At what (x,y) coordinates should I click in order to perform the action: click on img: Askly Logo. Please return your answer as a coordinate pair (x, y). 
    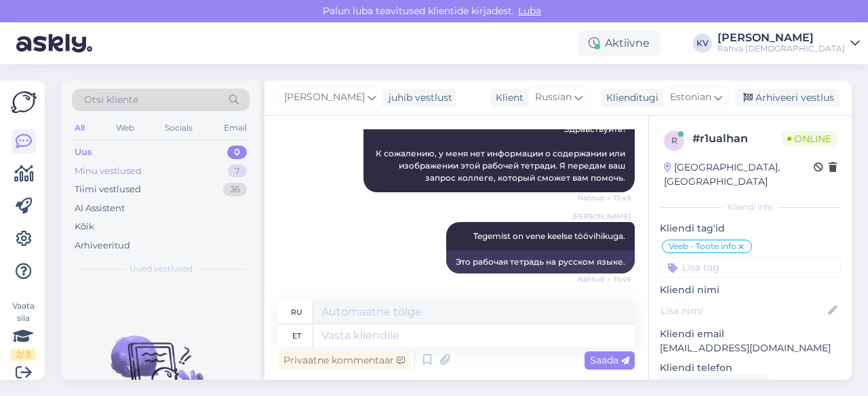
    Looking at the image, I should click on (23, 102).